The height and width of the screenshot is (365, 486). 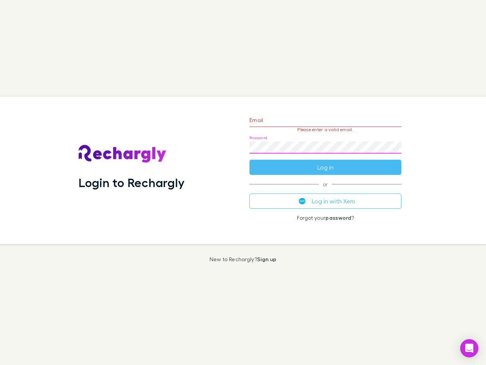 I want to click on p: Please enter a valid email., so click(x=325, y=129).